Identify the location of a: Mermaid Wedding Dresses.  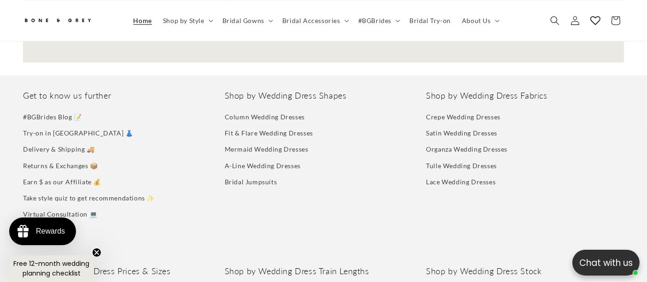
(266, 149).